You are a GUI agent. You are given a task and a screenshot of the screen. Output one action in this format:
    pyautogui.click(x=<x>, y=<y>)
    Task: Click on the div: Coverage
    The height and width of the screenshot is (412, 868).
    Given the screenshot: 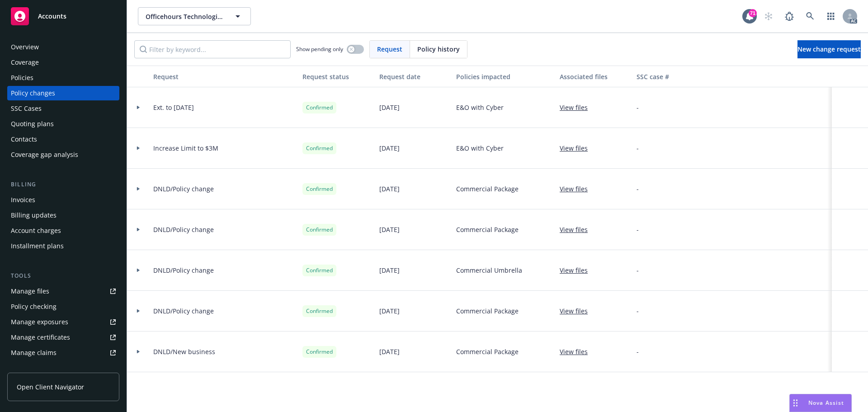 What is the action you would take?
    pyautogui.click(x=25, y=62)
    